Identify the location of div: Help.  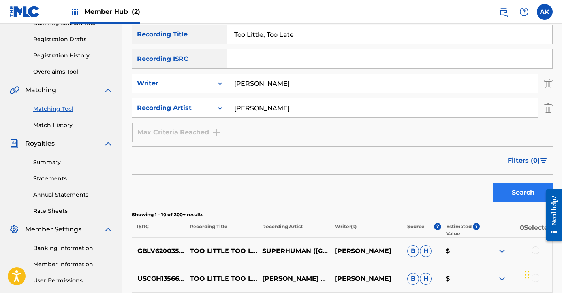
(524, 12).